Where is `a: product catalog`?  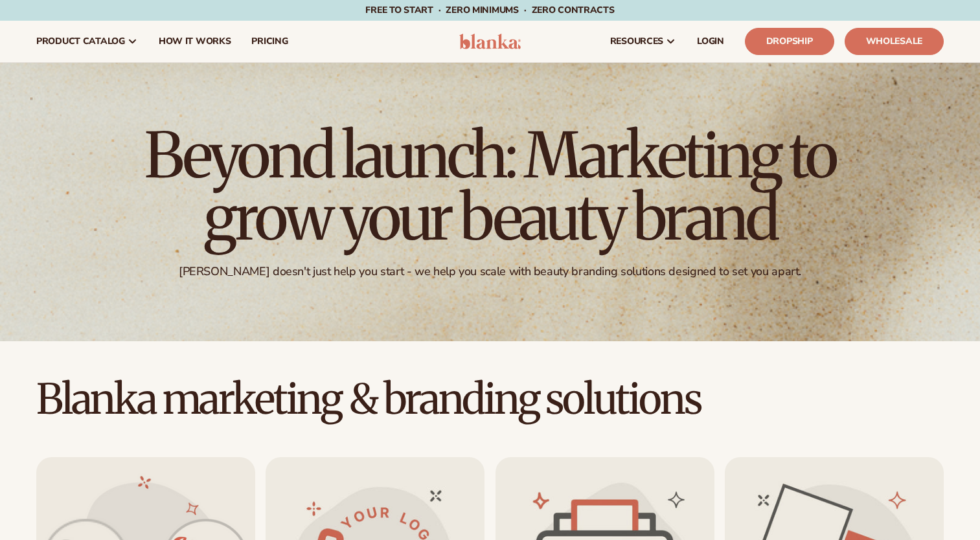
a: product catalog is located at coordinates (87, 41).